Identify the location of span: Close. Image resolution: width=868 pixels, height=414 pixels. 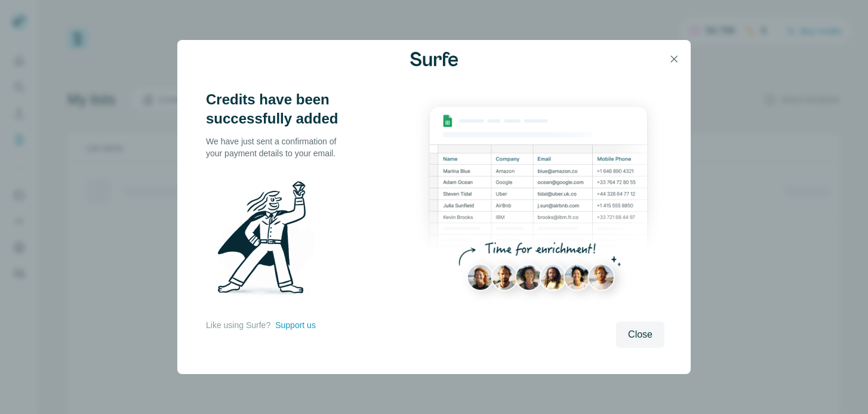
(640, 334).